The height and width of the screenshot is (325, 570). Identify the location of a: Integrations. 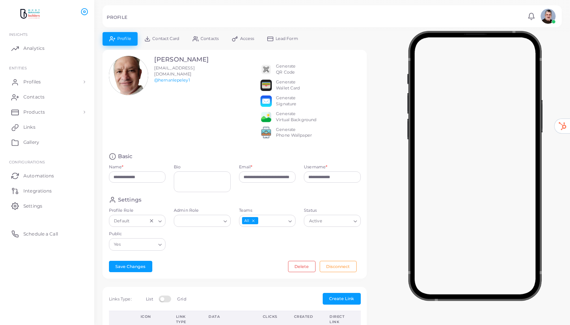
(47, 191).